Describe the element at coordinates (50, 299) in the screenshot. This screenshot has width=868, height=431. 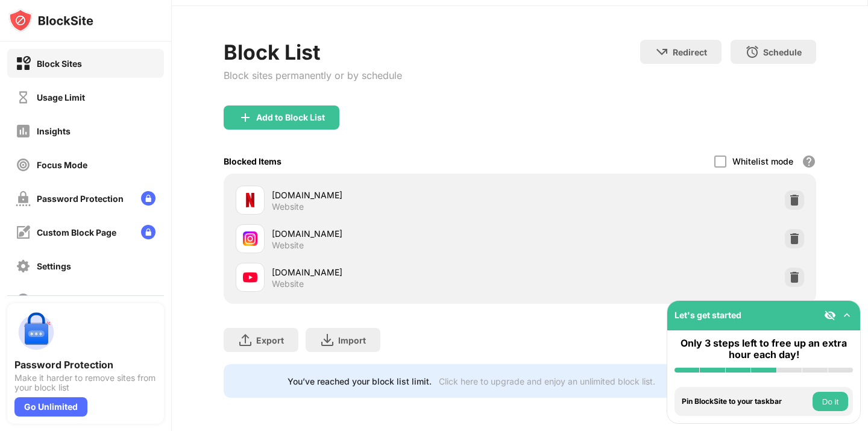
I see `div: About` at that location.